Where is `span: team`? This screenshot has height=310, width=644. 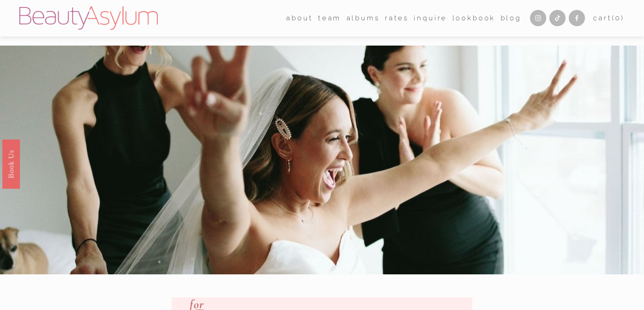 span: team is located at coordinates (329, 18).